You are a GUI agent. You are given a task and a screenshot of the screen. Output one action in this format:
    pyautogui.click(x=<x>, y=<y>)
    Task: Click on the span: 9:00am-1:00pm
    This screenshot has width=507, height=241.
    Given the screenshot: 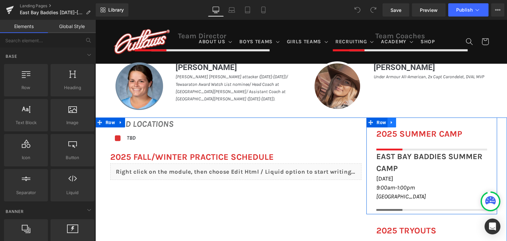 What is the action you would take?
    pyautogui.click(x=300, y=168)
    